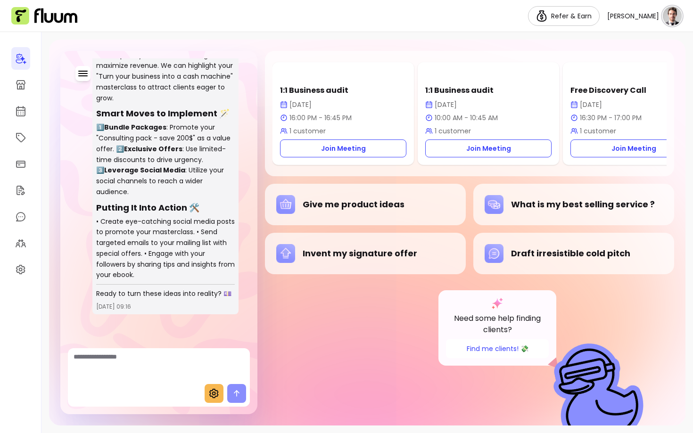 The width and height of the screenshot is (693, 433). Describe the element at coordinates (497, 349) in the screenshot. I see `button: Find me clients! 💸` at that location.